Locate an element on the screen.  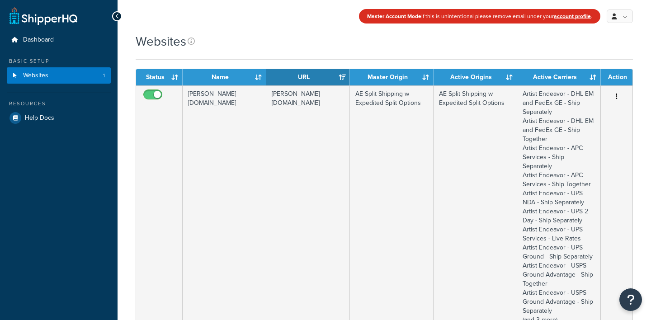
th: Active Carriers: activate to sort column ascending is located at coordinates (558, 77).